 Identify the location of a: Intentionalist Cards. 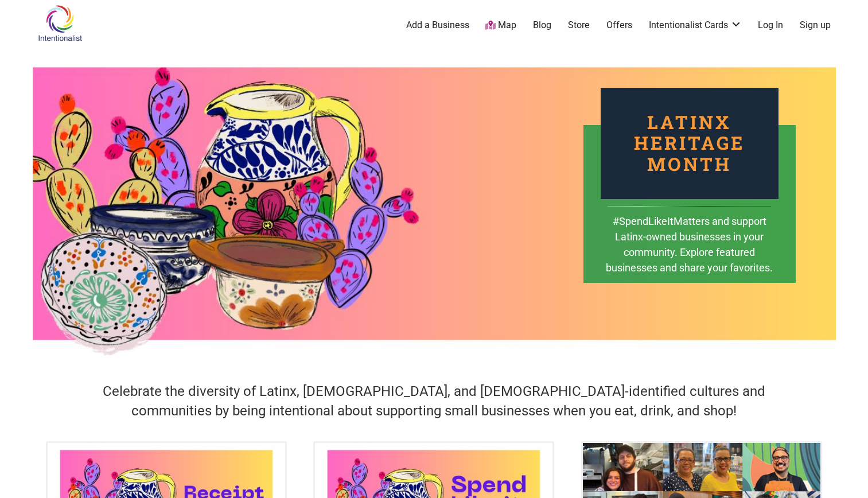
(696, 25).